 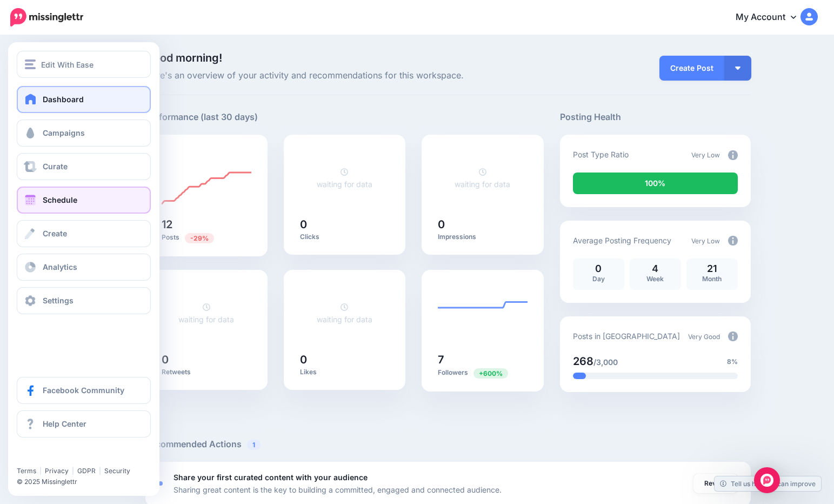 What do you see at coordinates (84, 424) in the screenshot?
I see `a: Help Center` at bounding box center [84, 424].